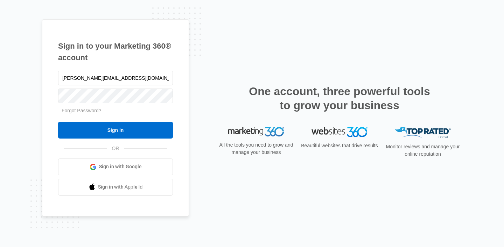 The width and height of the screenshot is (504, 247). What do you see at coordinates (423, 133) in the screenshot?
I see `img: Top Rated Local` at bounding box center [423, 133].